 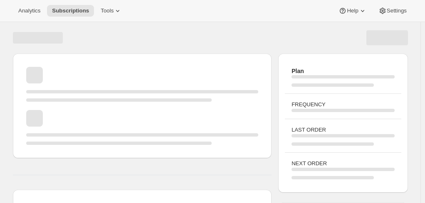 What do you see at coordinates (342, 71) in the screenshot?
I see `h2: Plan` at bounding box center [342, 71].